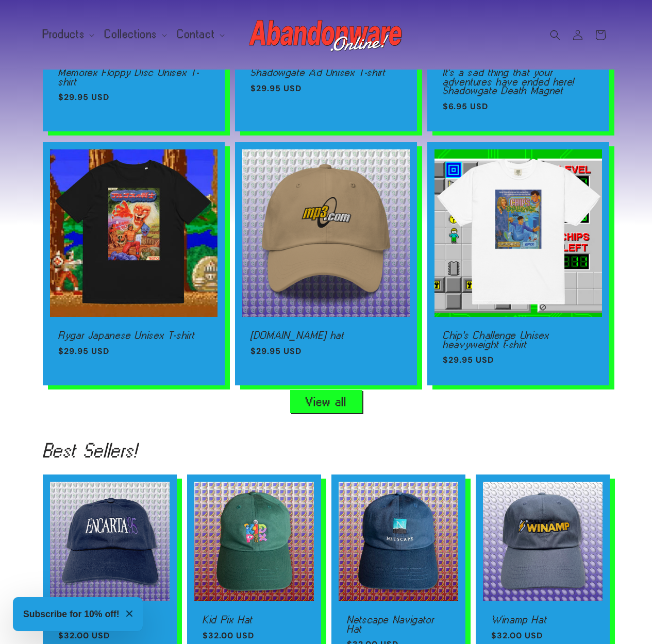 This screenshot has width=652, height=644. Describe the element at coordinates (326, 35) in the screenshot. I see `img: Abandonware` at that location.